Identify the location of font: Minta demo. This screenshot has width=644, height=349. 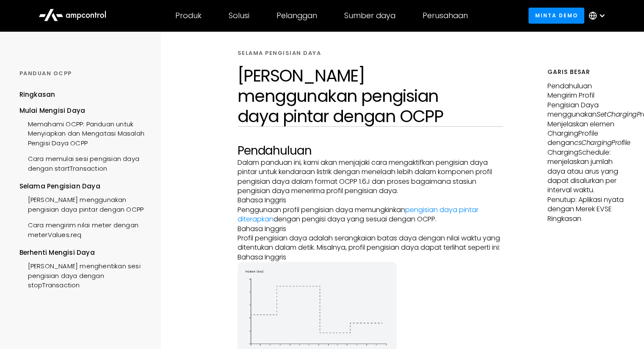
(556, 15).